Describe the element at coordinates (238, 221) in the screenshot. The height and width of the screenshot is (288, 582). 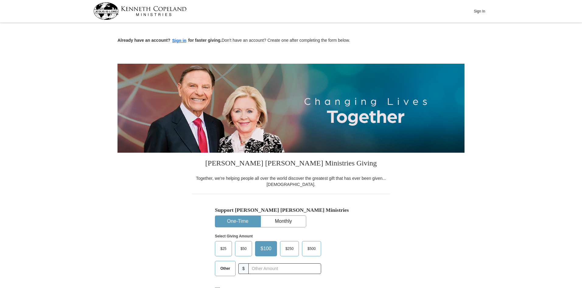
I see `button: One-Time` at that location.